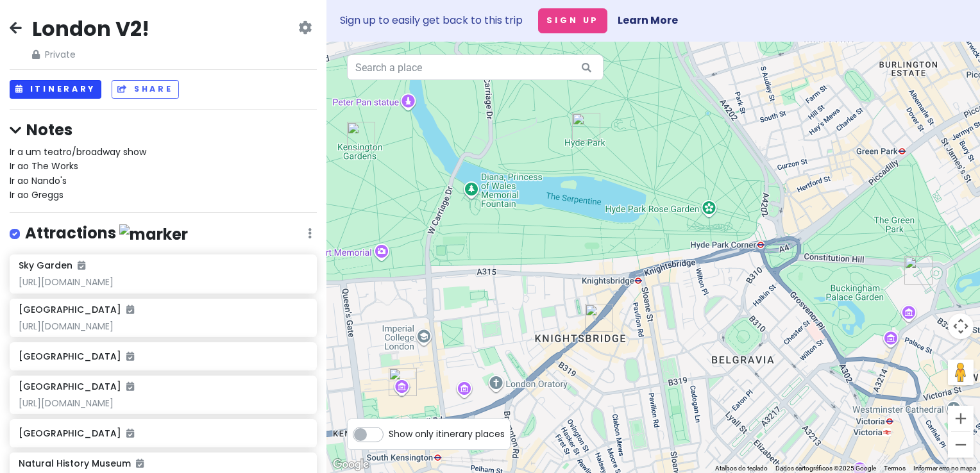 The width and height of the screenshot is (980, 473). I want to click on button: Share, so click(145, 89).